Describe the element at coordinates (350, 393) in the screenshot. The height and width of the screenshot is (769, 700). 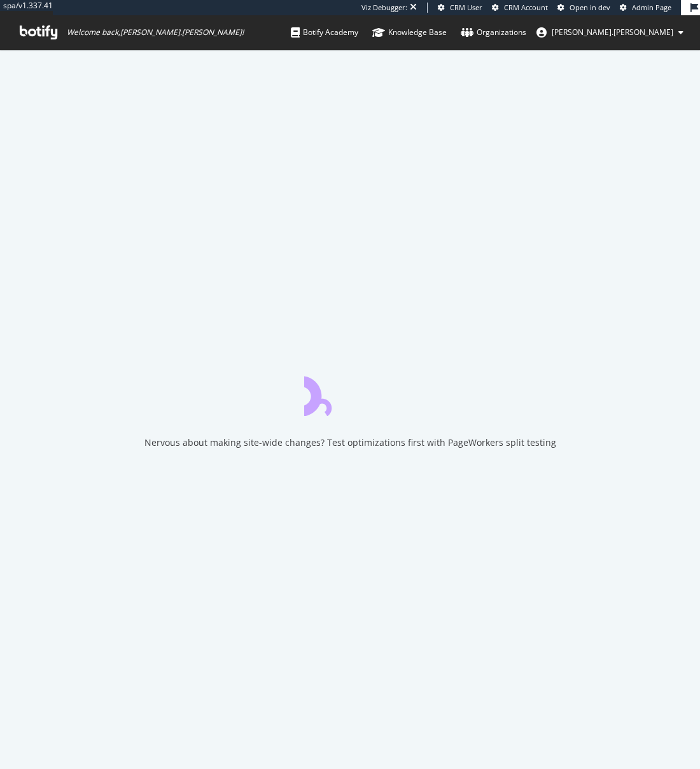
I see `div: animation` at that location.